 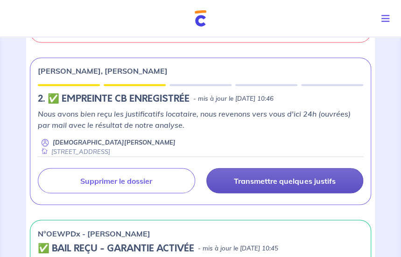 I want to click on div: state: CB-VALIDATED, Context: NEW,CHOOSE-CERTIFICATE,RELATIONSHIP,LESSOR-DOCUMENTS, so click(x=200, y=99).